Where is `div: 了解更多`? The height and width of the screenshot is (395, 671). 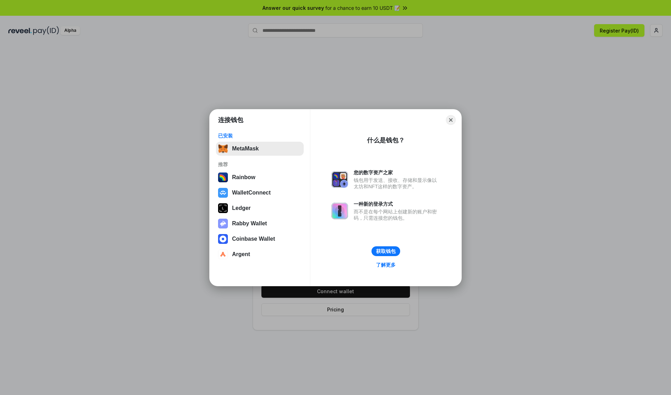
div: 了解更多 is located at coordinates (386, 265).